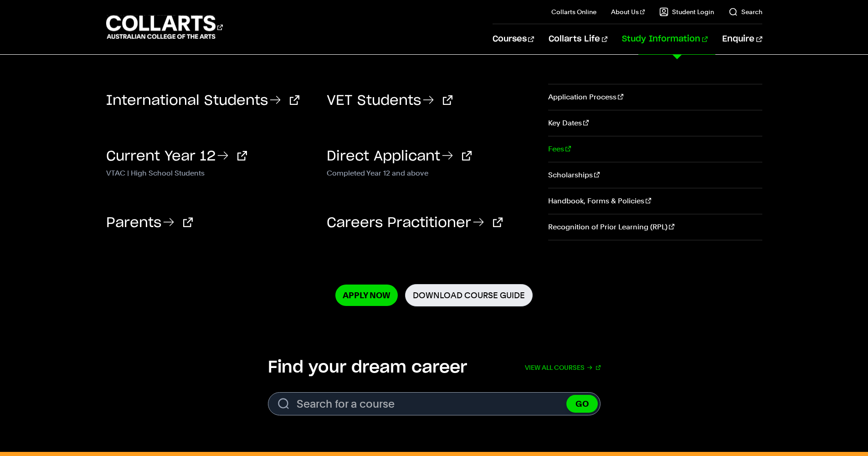  I want to click on a: Current Year 12, so click(176, 156).